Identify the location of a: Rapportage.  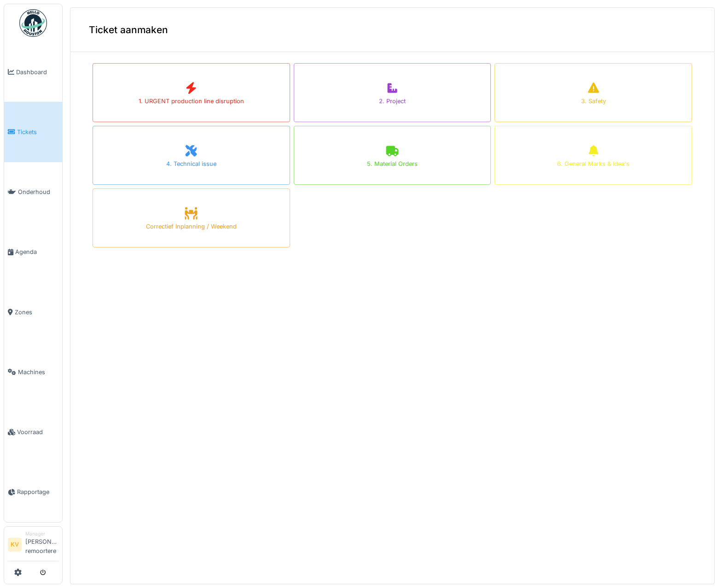
(33, 492).